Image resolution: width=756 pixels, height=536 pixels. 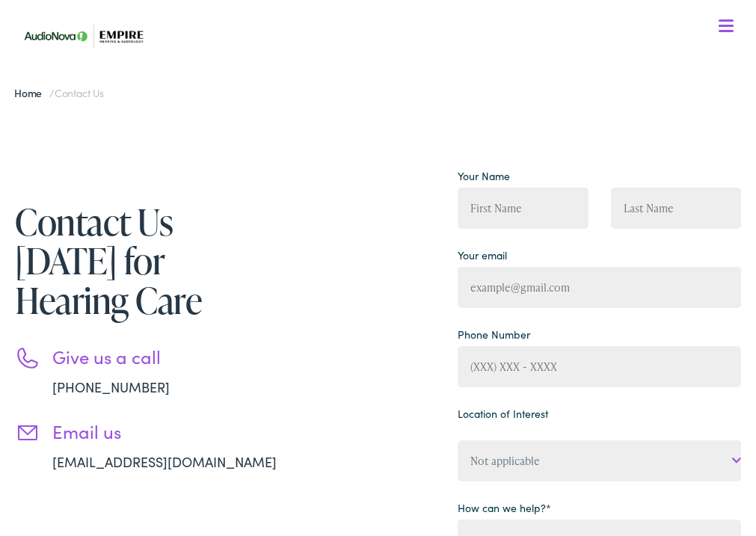 I want to click on input: Last Name, so click(x=676, y=208).